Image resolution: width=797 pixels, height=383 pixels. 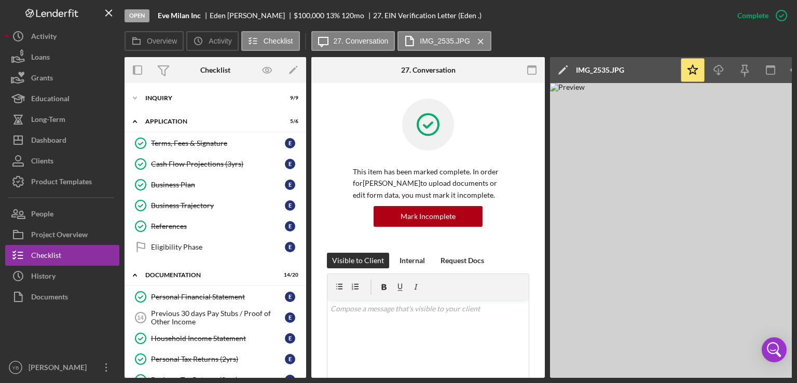 I want to click on div: History, so click(x=43, y=277).